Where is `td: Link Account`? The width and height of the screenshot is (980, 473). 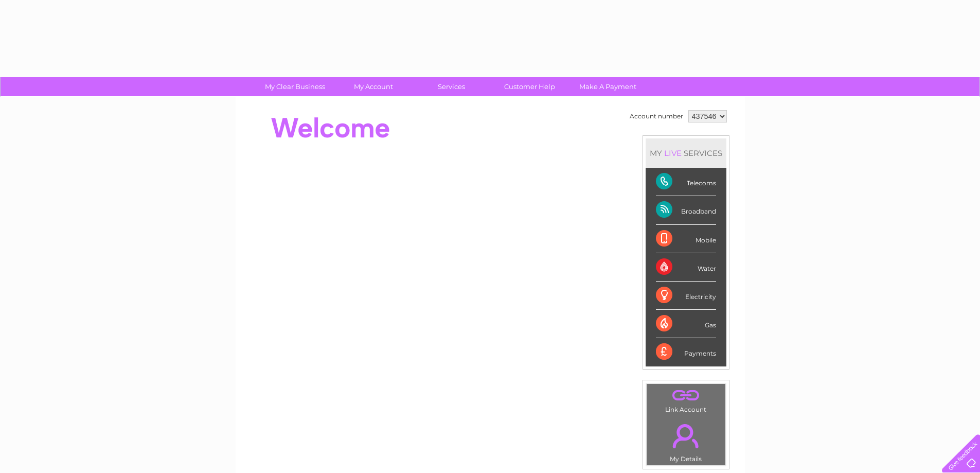 td: Link Account is located at coordinates (686, 399).